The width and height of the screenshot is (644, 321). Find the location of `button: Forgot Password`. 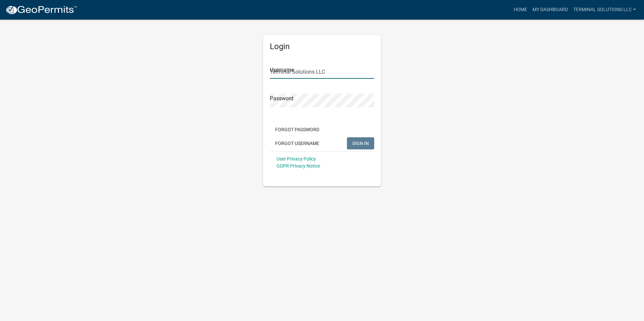

button: Forgot Password is located at coordinates (297, 130).